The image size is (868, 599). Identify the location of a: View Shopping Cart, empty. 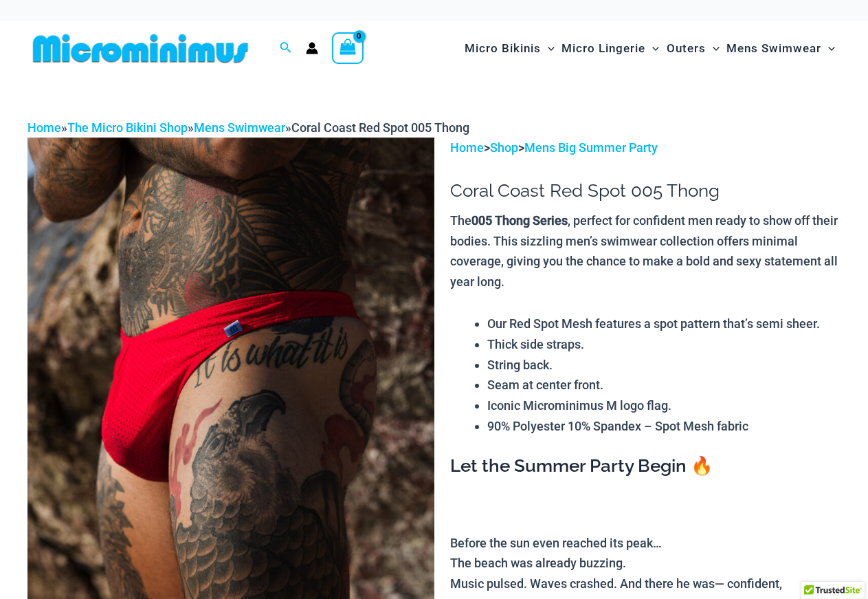
(348, 48).